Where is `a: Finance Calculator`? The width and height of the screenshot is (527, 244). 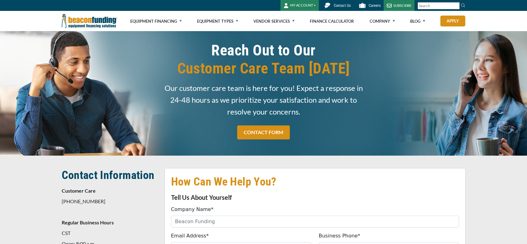 a: Finance Calculator is located at coordinates (332, 21).